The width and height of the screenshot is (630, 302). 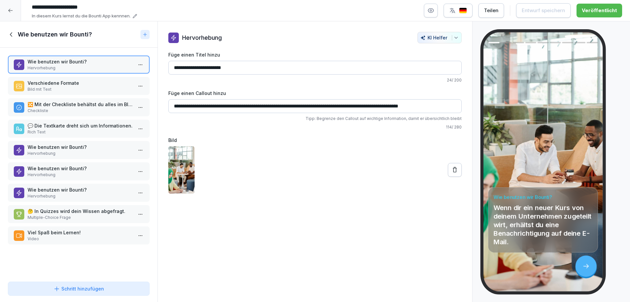 I want to click on p: Bild mit Text, so click(x=80, y=89).